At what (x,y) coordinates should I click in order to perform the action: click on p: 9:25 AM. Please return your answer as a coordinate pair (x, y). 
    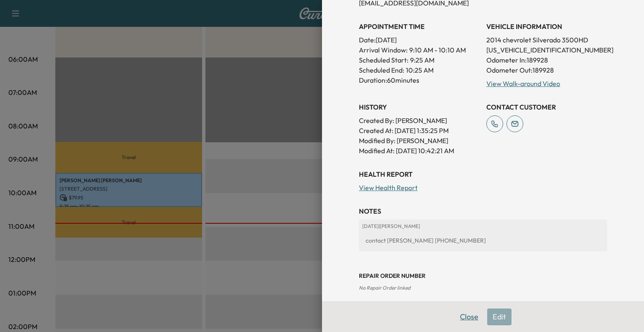
    Looking at the image, I should click on (422, 60).